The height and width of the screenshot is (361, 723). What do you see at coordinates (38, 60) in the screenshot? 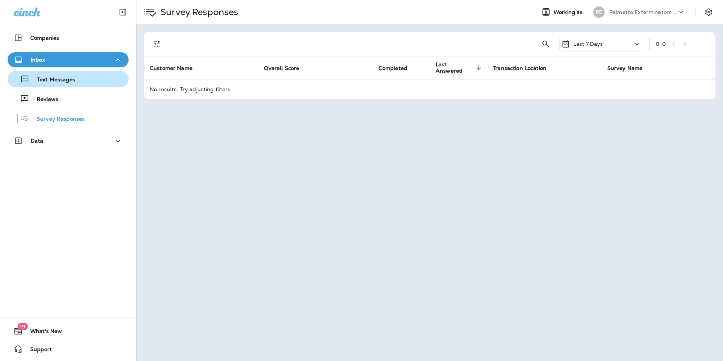
I see `p: Inbox` at bounding box center [38, 60].